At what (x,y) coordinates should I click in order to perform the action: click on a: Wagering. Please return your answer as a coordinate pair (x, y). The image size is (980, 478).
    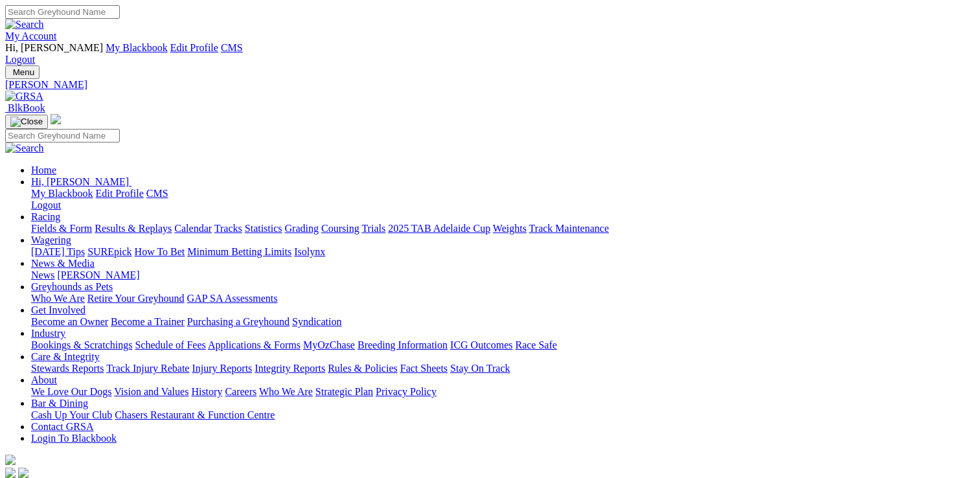
    Looking at the image, I should click on (51, 239).